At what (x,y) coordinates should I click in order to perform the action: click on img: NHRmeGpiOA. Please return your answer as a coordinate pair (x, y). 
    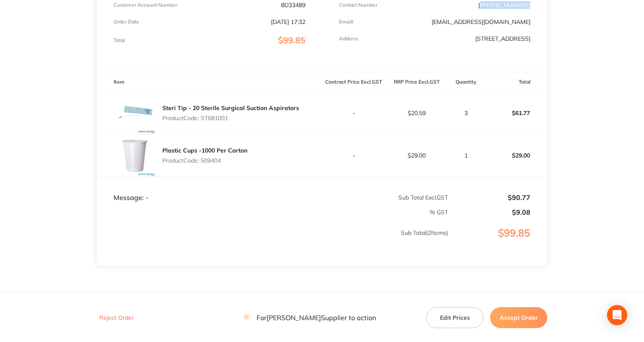
    Looking at the image, I should click on (135, 113).